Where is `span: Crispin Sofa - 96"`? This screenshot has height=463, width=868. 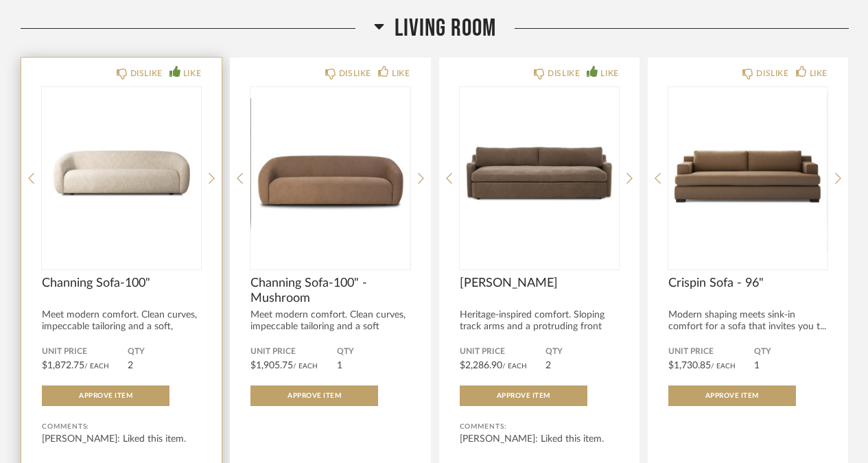
span: Crispin Sofa - 96" is located at coordinates (748, 283).